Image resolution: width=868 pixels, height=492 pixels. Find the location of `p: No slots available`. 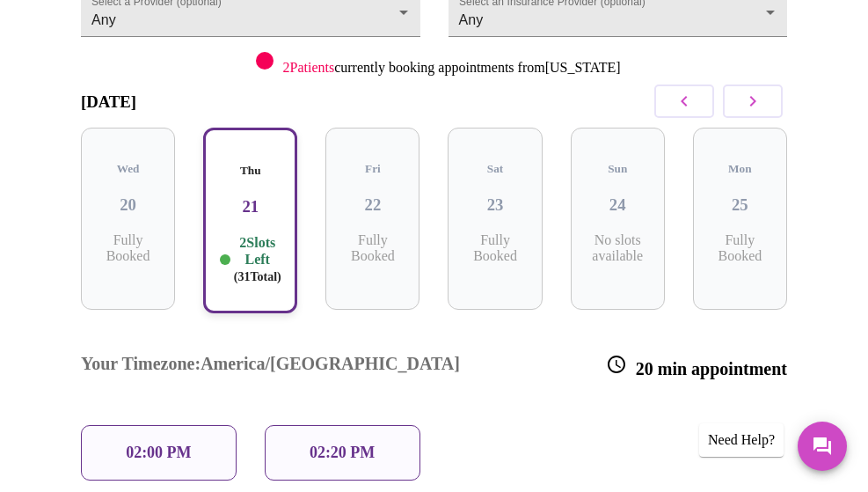

p: No slots available is located at coordinates (618, 248).